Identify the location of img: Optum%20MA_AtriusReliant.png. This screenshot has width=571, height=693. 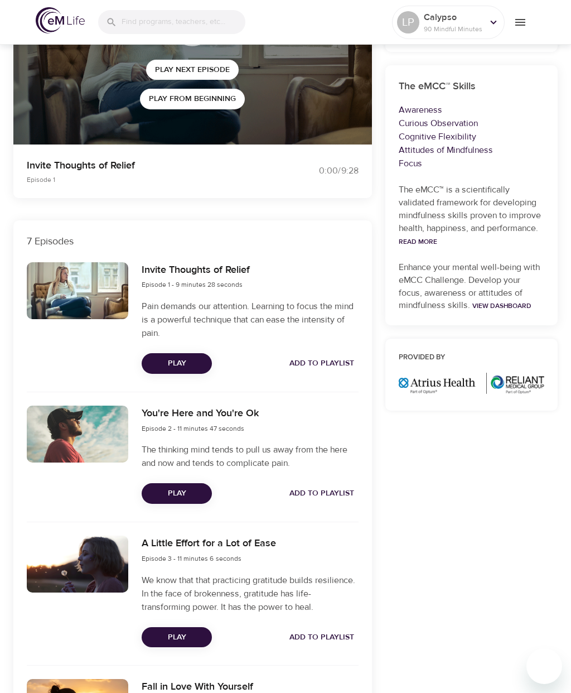
(471, 382).